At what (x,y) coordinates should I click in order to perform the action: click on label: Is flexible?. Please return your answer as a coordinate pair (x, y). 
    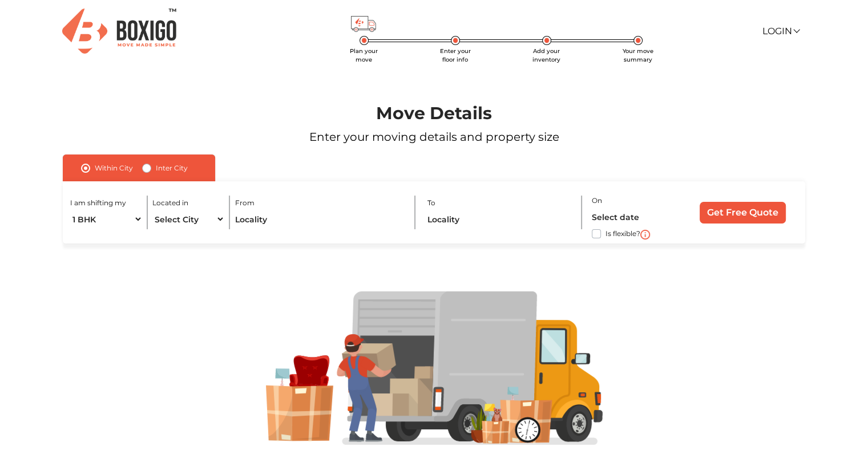
    Looking at the image, I should click on (623, 233).